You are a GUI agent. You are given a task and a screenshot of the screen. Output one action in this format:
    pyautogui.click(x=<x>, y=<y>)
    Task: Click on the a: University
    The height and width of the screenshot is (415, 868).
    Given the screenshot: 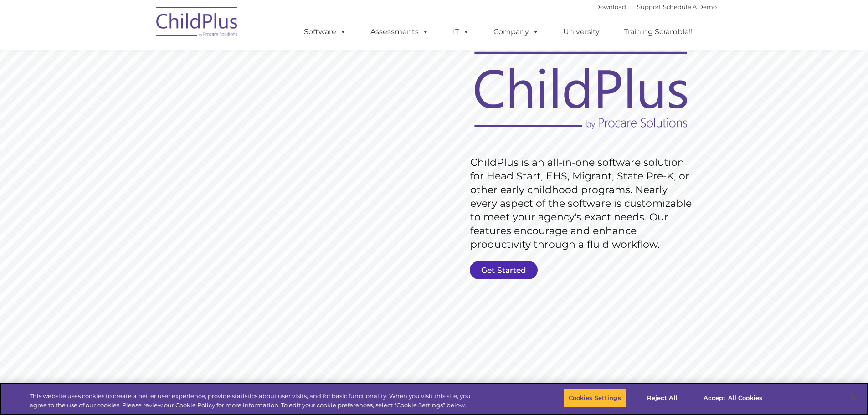 What is the action you would take?
    pyautogui.click(x=581, y=32)
    